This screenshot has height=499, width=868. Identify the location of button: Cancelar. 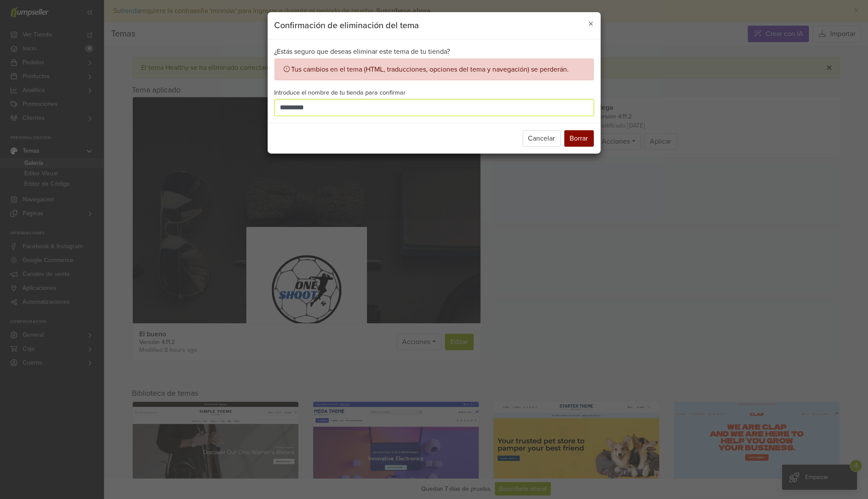
(542, 139).